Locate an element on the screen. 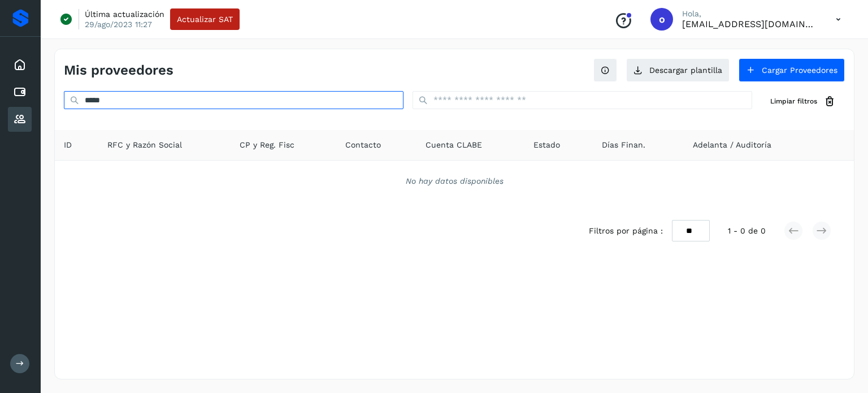 Image resolution: width=868 pixels, height=393 pixels. div: Cuentas por pagar is located at coordinates (20, 92).